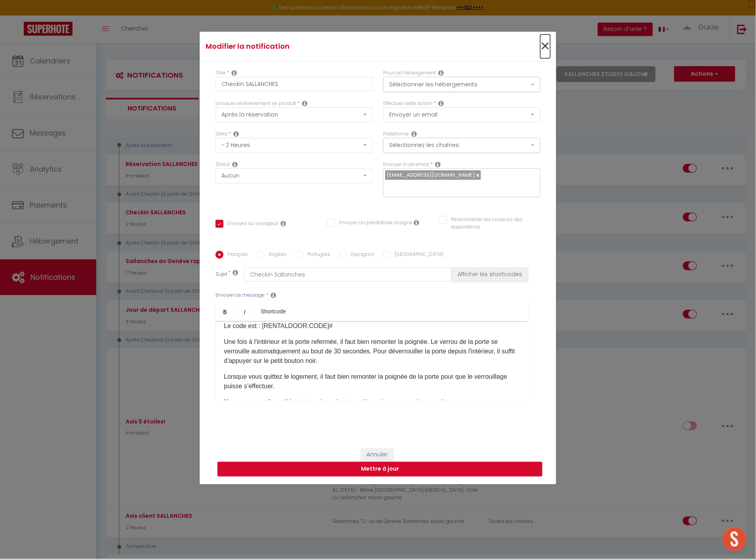 This screenshot has width=756, height=559. Describe the element at coordinates (240, 295) in the screenshot. I see `label: Envoyer ce message` at that location.